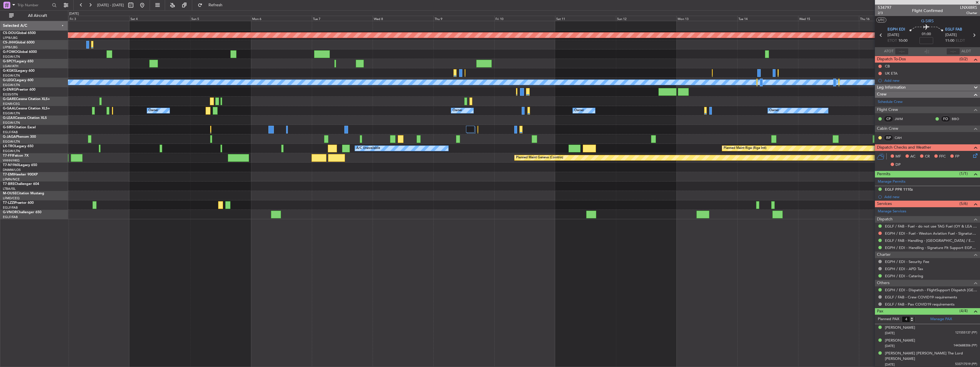  Describe the element at coordinates (34, 5) in the screenshot. I see `input: Trip Number` at that location.